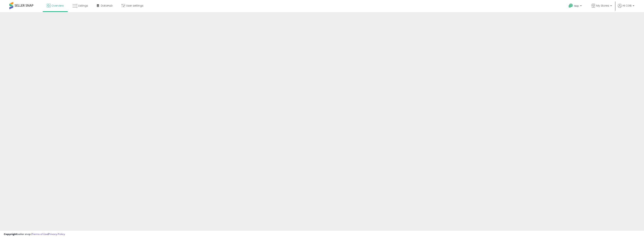 This screenshot has width=644, height=238. What do you see at coordinates (576, 6) in the screenshot?
I see `span: Help` at bounding box center [576, 6].